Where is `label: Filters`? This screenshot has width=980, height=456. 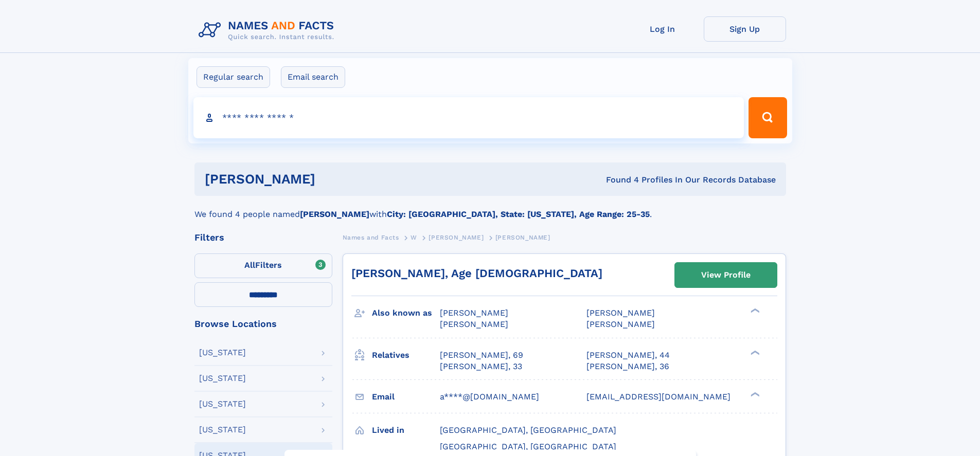
label: Filters is located at coordinates (263, 266).